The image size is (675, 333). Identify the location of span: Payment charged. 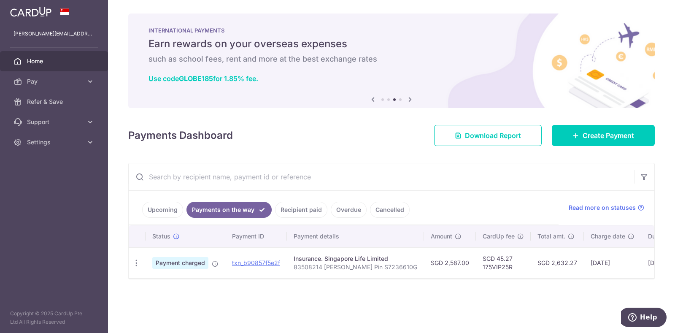
(180, 263).